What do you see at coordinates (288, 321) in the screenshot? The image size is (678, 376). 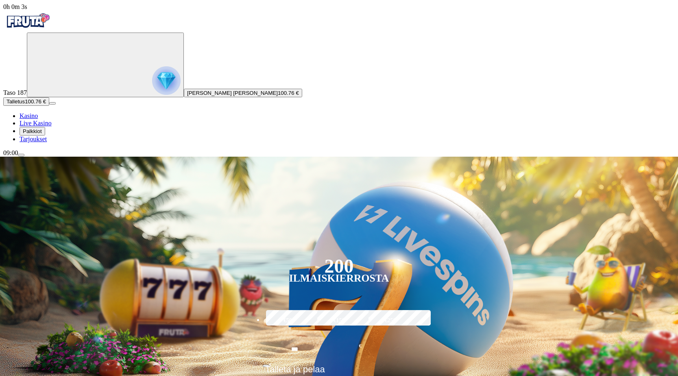 I see `label: €50` at bounding box center [288, 321].